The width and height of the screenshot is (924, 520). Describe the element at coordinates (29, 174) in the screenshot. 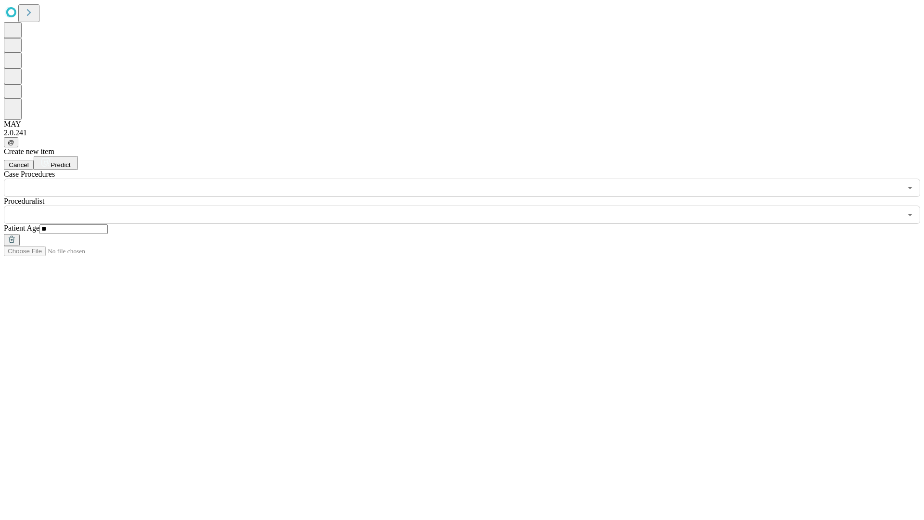

I see `span: Scheduled Procedure` at that location.